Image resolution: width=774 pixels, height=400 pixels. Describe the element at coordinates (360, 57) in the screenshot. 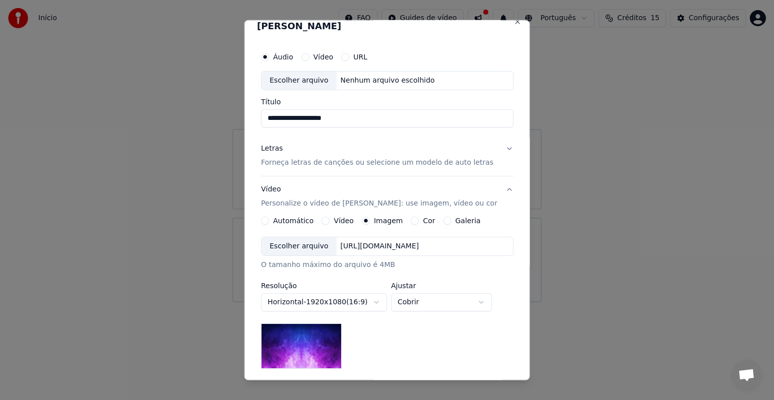

I see `label: URL` at that location.